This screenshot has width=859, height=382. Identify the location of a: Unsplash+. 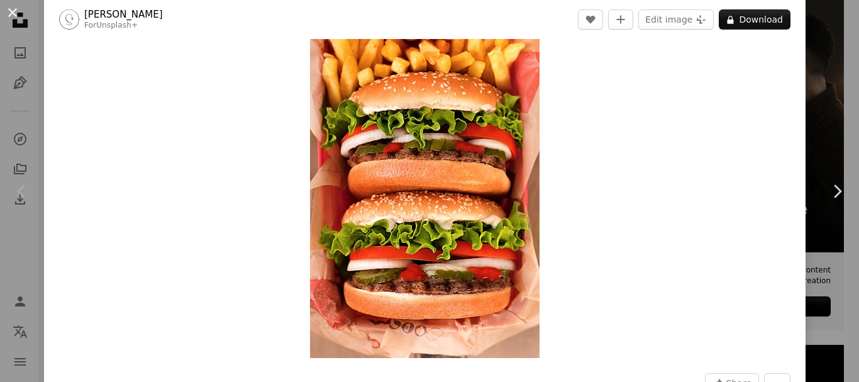
(117, 25).